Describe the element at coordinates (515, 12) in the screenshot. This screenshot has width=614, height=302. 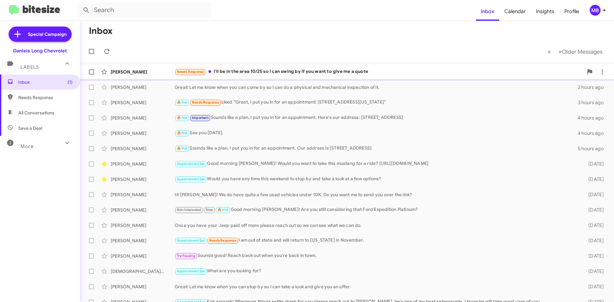
I see `span: Calendar` at that location.